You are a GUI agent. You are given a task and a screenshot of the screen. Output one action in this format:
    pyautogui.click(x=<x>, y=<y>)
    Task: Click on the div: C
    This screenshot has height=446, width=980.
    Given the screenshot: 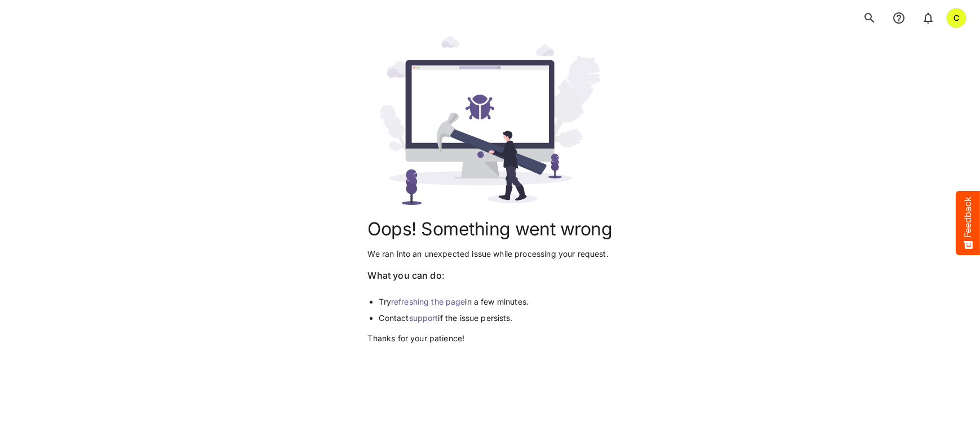 What is the action you would take?
    pyautogui.click(x=956, y=18)
    